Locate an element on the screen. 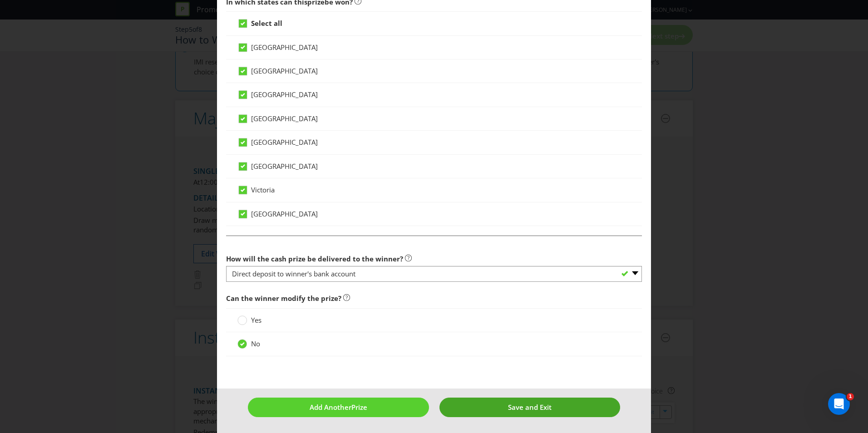 The width and height of the screenshot is (868, 433). span: Can the winner modify the prize? is located at coordinates (283, 298).